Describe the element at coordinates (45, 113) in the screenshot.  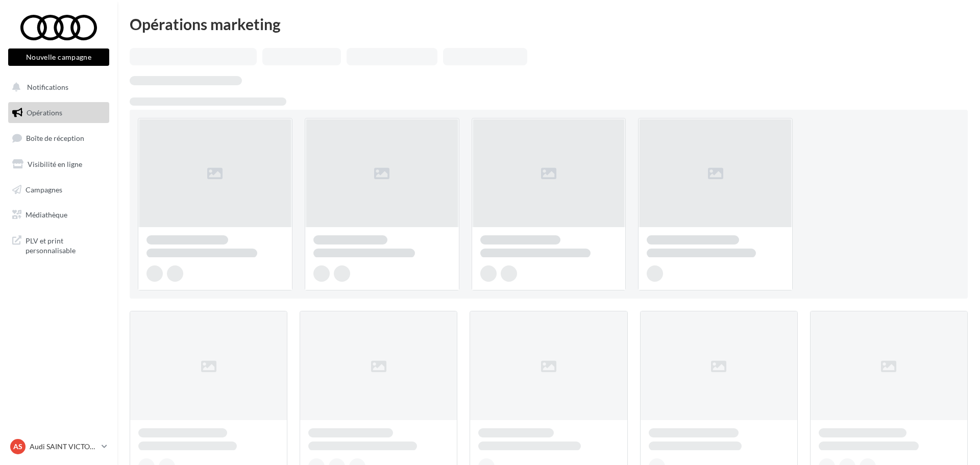
I see `span: Opérations` at that location.